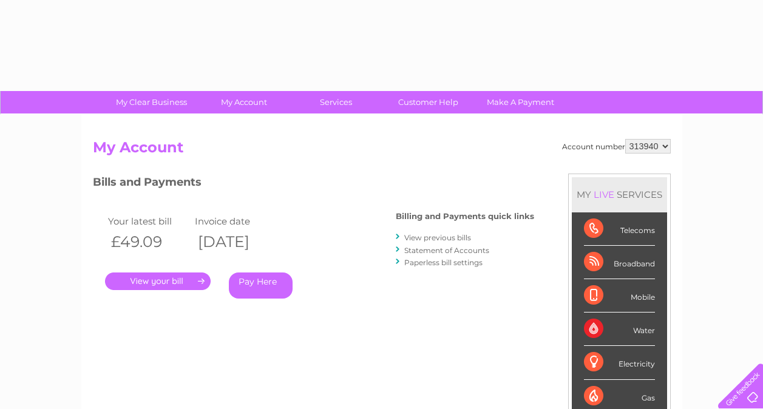  What do you see at coordinates (437, 237) in the screenshot?
I see `a: View previous bills` at bounding box center [437, 237].